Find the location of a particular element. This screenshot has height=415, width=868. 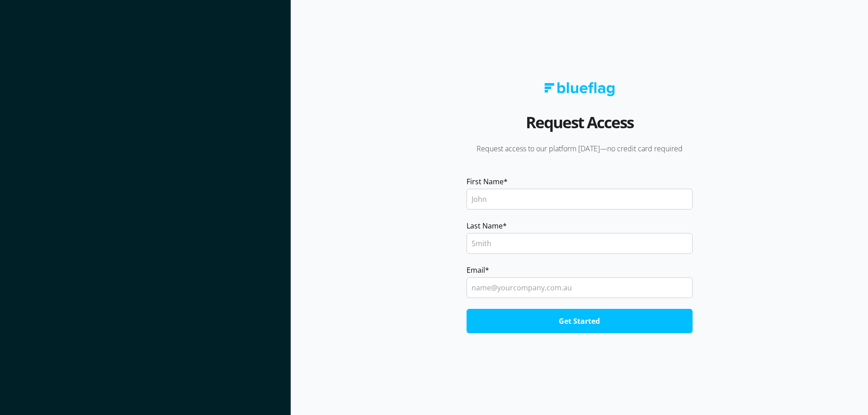

img: Blue Flag logo is located at coordinates (579, 89).